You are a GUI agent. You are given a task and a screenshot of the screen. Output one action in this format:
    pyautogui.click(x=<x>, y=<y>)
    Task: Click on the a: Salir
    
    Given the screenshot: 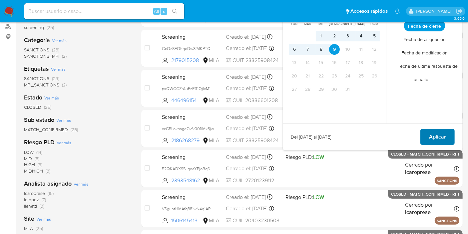 What is the action you would take?
    pyautogui.click(x=460, y=11)
    